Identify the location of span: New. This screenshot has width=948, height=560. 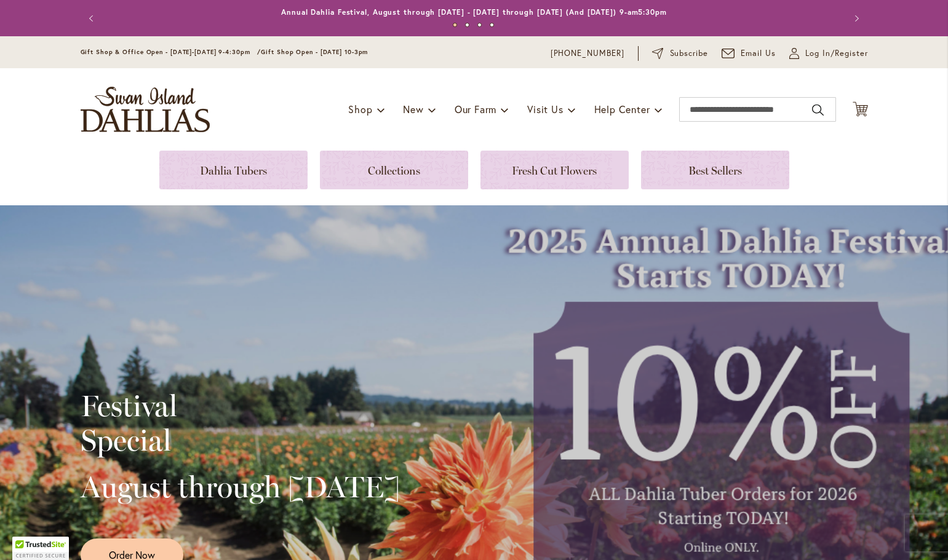
(413, 109).